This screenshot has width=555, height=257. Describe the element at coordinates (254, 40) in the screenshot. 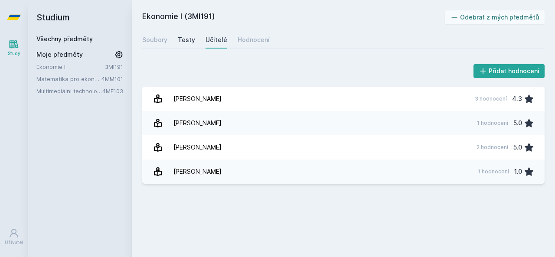

I see `div: Hodnocení` at that location.